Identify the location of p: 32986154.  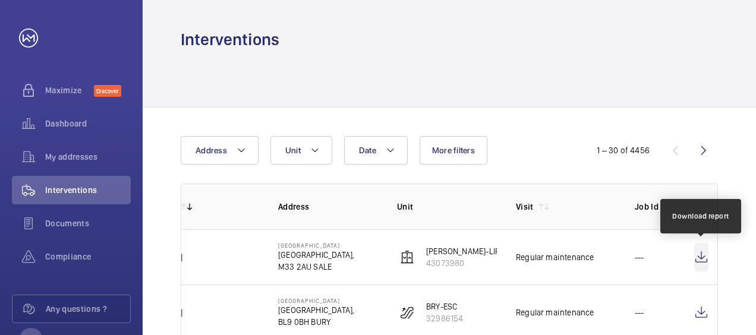
(445, 319).